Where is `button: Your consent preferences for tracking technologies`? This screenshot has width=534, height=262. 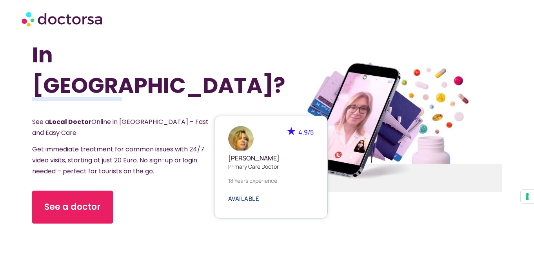
button: Your consent preferences for tracking technologies is located at coordinates (527, 196).